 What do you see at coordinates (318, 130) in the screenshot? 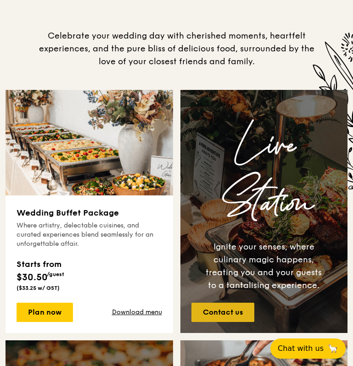
I see `img: flower-right.de2a98c9.png` at bounding box center [318, 130].